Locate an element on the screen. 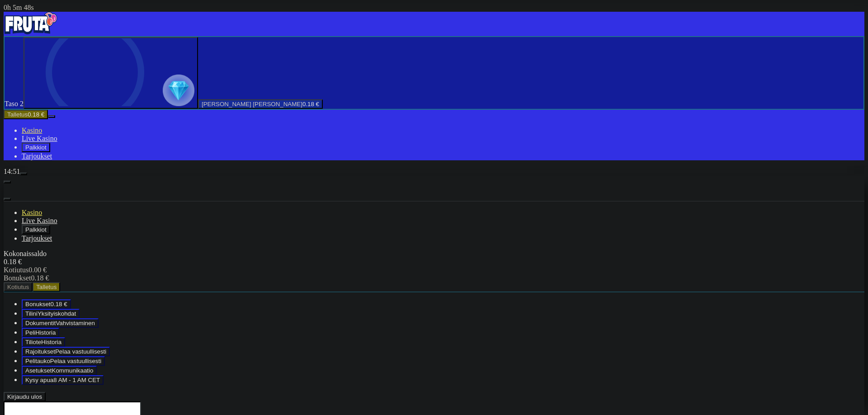  span: Yksityiskohdat is located at coordinates (56, 314).